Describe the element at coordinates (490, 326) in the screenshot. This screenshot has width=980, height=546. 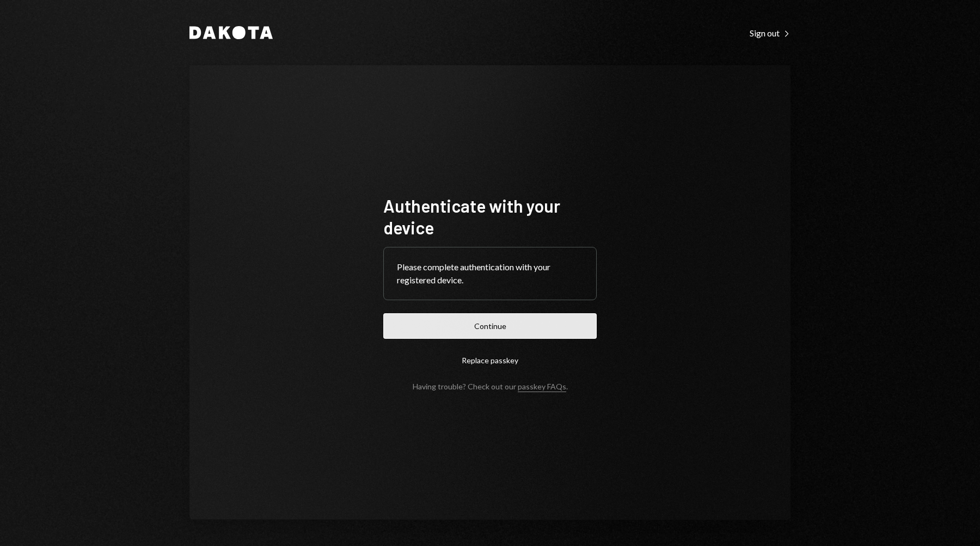
I see `button: Continue` at that location.